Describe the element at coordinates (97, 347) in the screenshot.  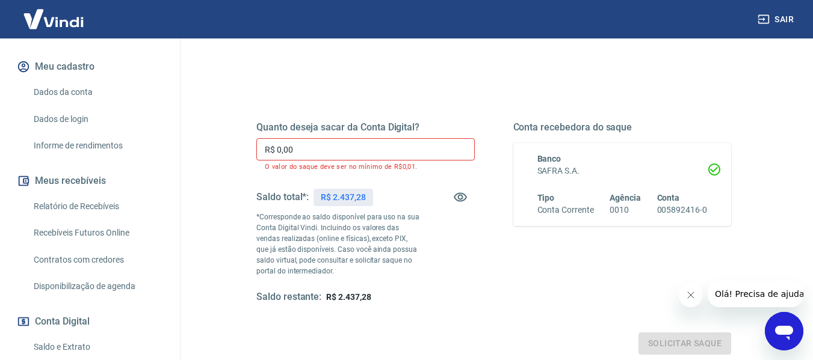
I see `a: Saldo e Extrato` at that location.